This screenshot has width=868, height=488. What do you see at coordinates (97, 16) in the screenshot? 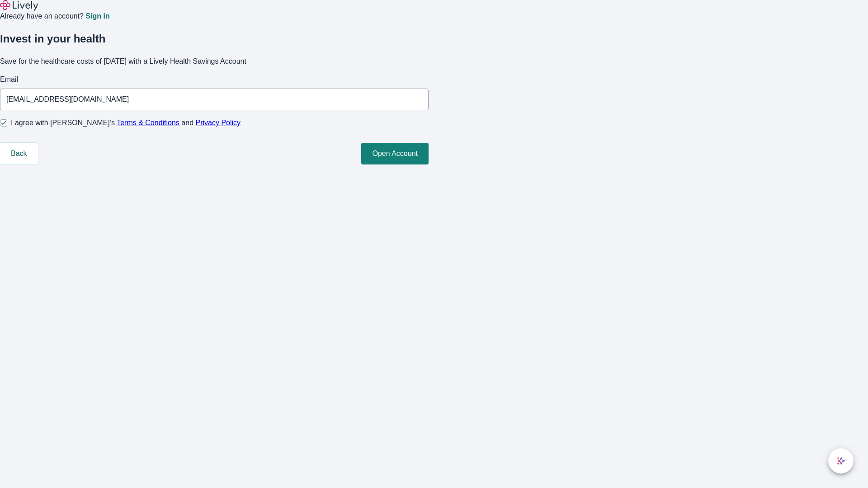
I see `a: Sign in` at bounding box center [97, 16].